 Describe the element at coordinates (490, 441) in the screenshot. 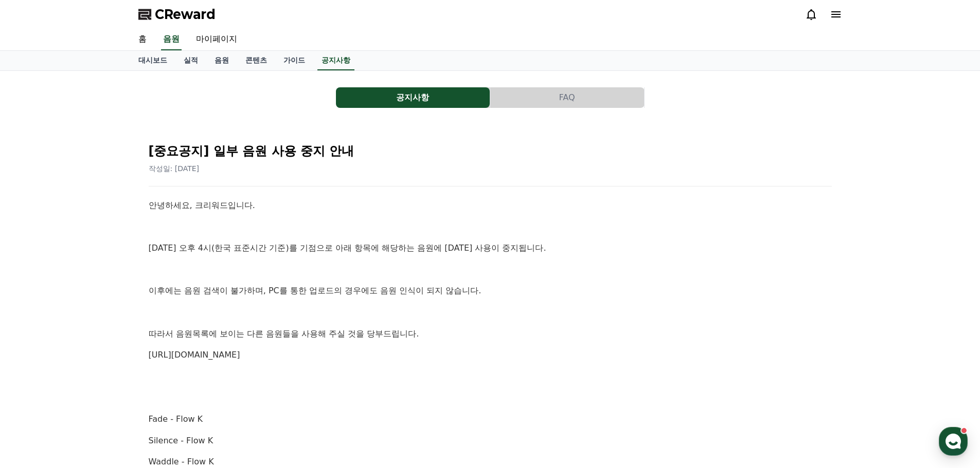

I see `p: Silence - Flow K` at that location.